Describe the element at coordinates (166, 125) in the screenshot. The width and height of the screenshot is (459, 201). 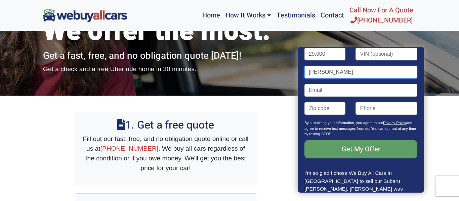
I see `h2: 1. Get a free quote` at that location.